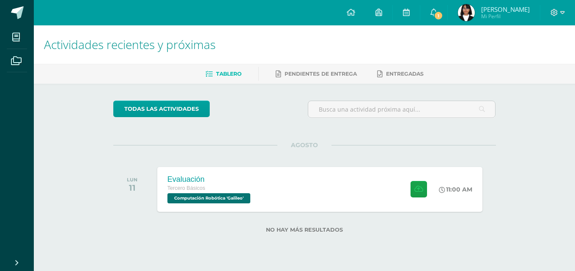 This screenshot has height=271, width=575. Describe the element at coordinates (505, 16) in the screenshot. I see `span: Mi Perfil` at that location.